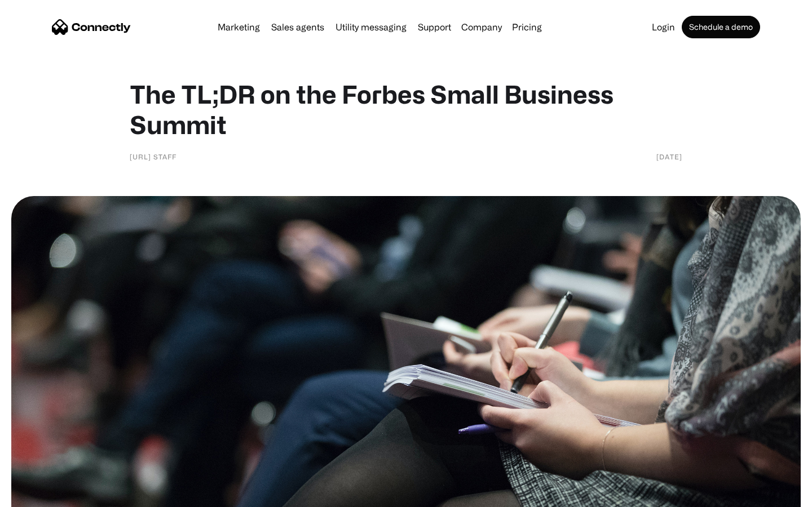 The height and width of the screenshot is (507, 812). Describe the element at coordinates (663, 27) in the screenshot. I see `a: Login` at that location.